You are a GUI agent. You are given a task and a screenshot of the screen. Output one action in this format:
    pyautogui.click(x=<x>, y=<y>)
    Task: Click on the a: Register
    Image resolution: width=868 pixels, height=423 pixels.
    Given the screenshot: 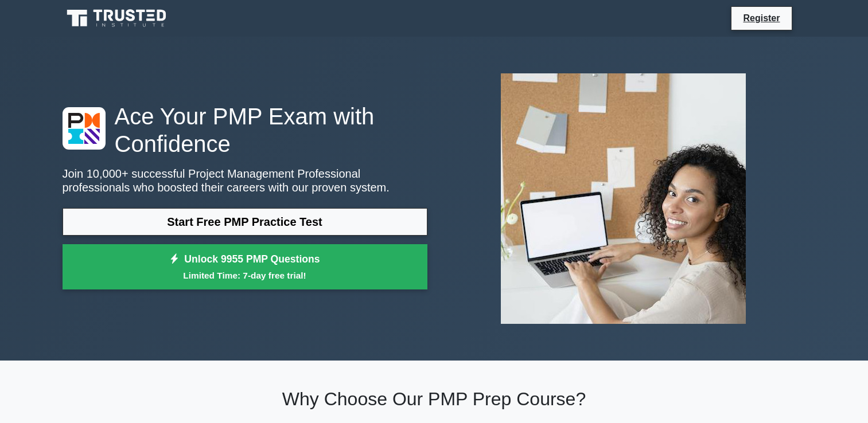 What is the action you would take?
    pyautogui.click(x=762, y=18)
    